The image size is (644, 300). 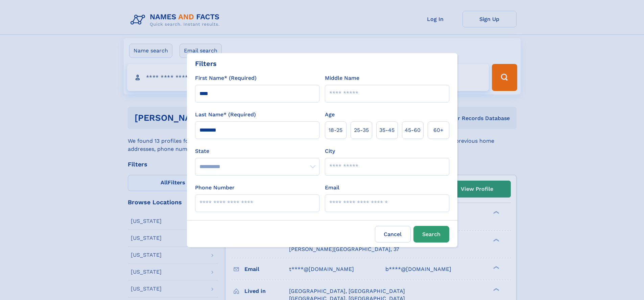 I want to click on label: Email, so click(x=332, y=188).